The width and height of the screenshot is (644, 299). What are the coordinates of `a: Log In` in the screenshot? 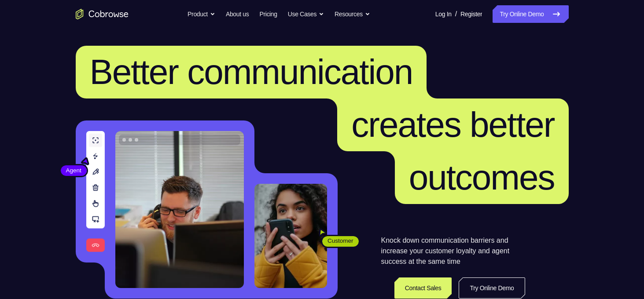 It's located at (443, 14).